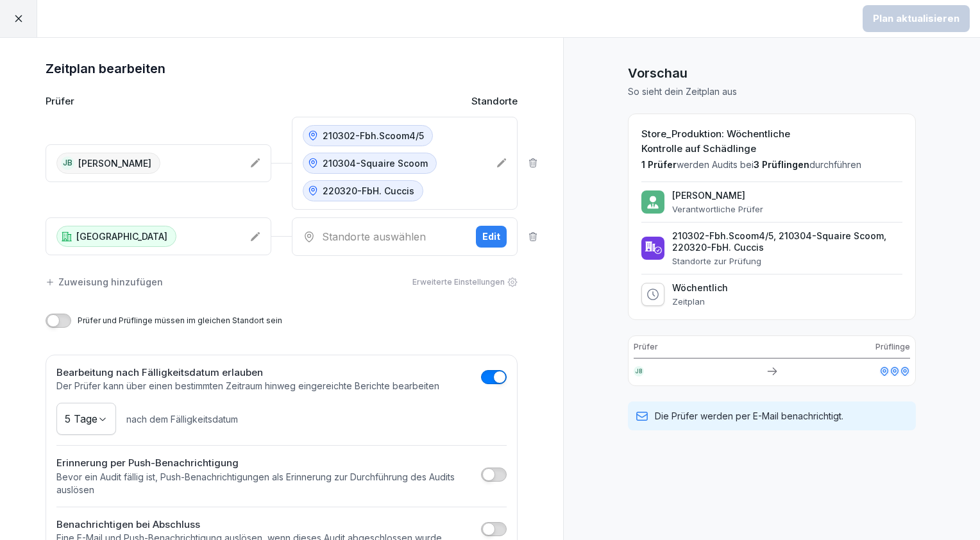 This screenshot has height=540, width=980. Describe the element at coordinates (491, 237) in the screenshot. I see `button: Edit` at that location.